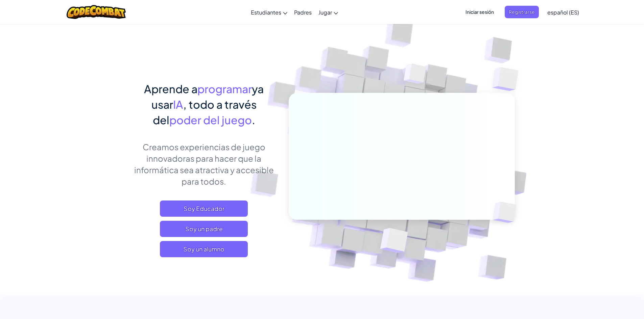 This screenshot has height=319, width=644. What do you see at coordinates (204, 164) in the screenshot?
I see `font: Creamos experiencias de juego innovadoras para hacer que la informática sea atractiva y accesible...` at bounding box center [204, 164].